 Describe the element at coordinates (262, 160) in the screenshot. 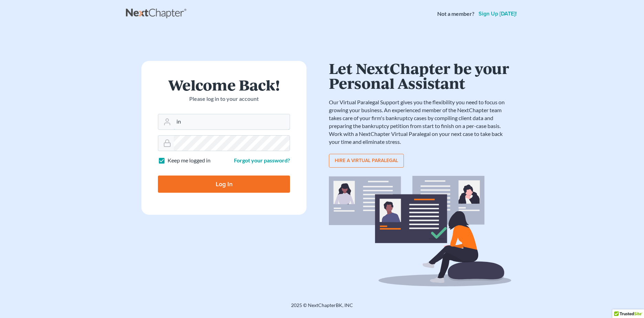

I see `a: Forgot your password?` at that location.